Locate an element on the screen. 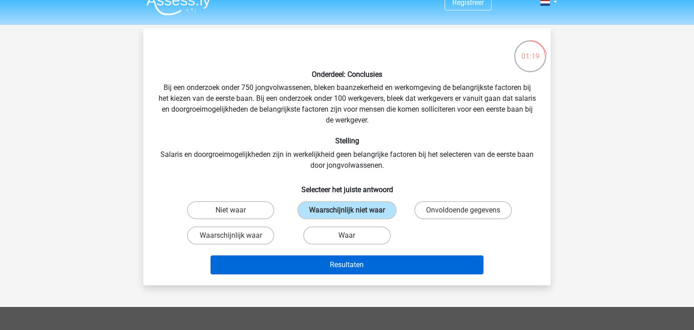  div: 01:19 is located at coordinates (530, 51).